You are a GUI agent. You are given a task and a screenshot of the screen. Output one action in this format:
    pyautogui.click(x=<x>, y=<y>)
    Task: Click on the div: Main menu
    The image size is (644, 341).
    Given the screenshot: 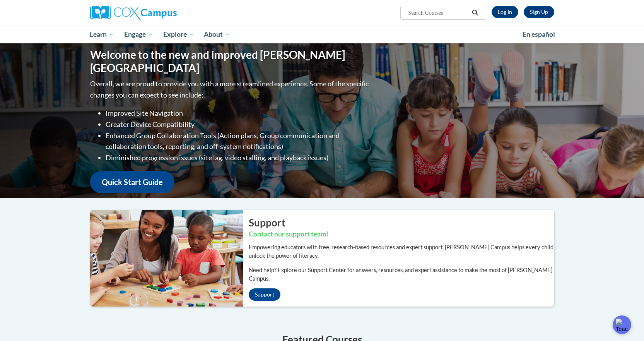 What is the action you would take?
    pyautogui.click(x=322, y=34)
    